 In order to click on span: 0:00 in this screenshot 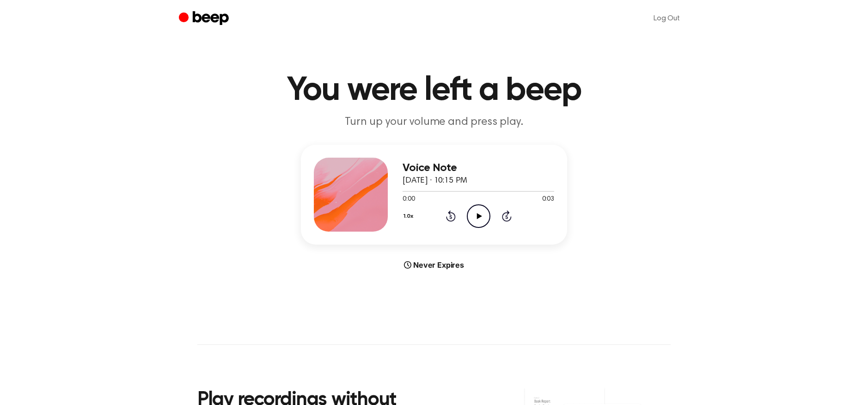, I will do `click(408, 200)`.